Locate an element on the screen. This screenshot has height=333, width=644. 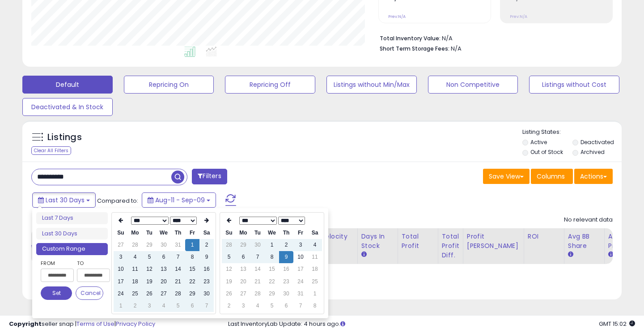
button: Columns is located at coordinates (552, 176).